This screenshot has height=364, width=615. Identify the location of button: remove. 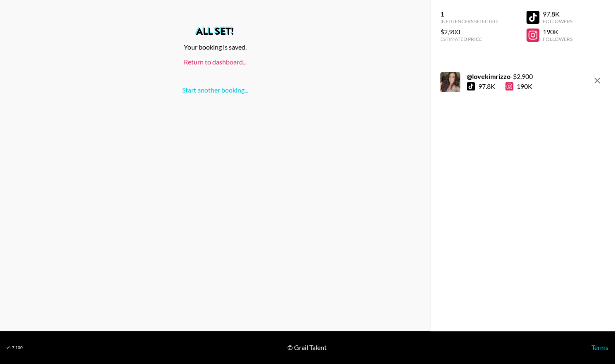
(597, 81).